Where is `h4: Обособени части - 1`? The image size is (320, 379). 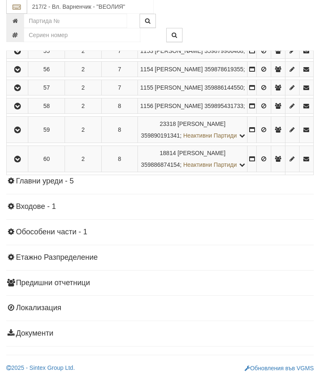
h4: Обособени части - 1 is located at coordinates (160, 232).